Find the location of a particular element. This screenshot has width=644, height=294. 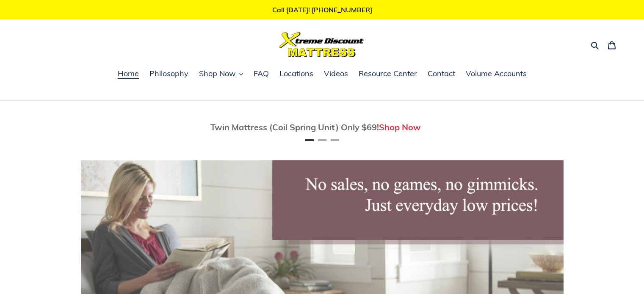

button: Page 1 is located at coordinates (310, 140).